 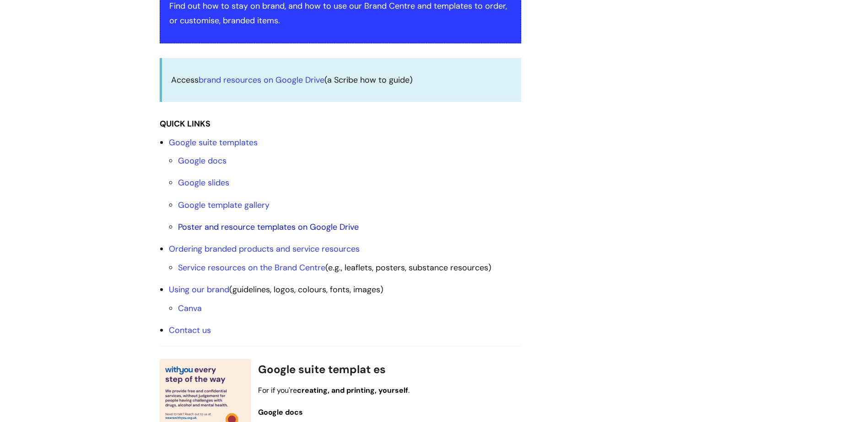 I want to click on p: Access (a Scribe how to guide), so click(x=341, y=80).